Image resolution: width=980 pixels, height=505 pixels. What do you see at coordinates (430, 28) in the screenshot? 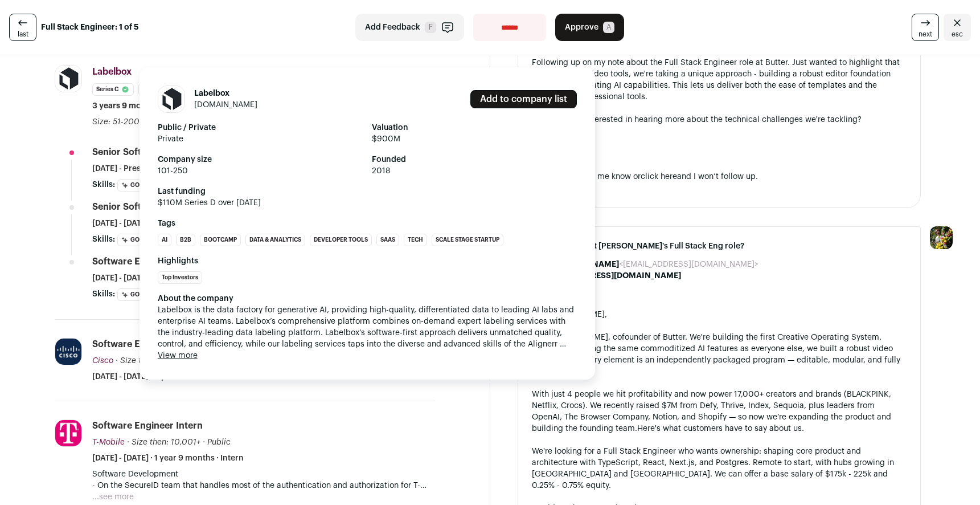
I see `span: F` at bounding box center [430, 28].